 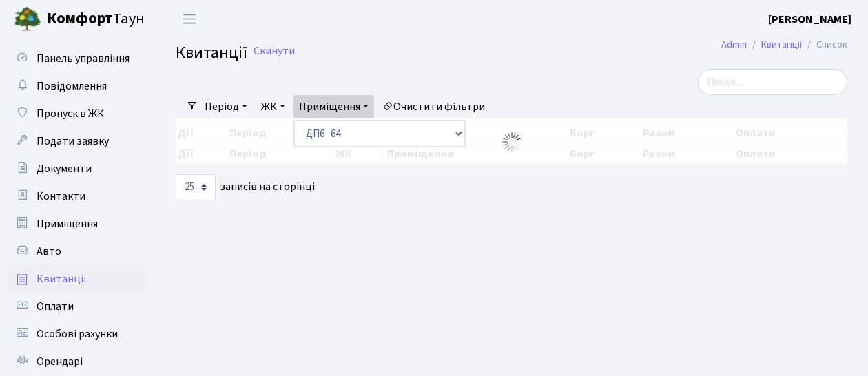 What do you see at coordinates (433, 107) in the screenshot?
I see `a: Очистити фільтри` at bounding box center [433, 107].